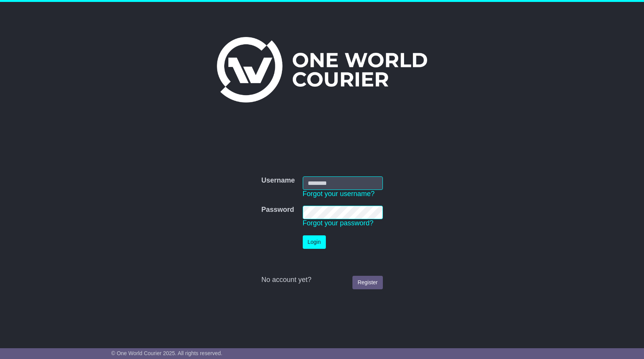  I want to click on button: Login, so click(314, 242).